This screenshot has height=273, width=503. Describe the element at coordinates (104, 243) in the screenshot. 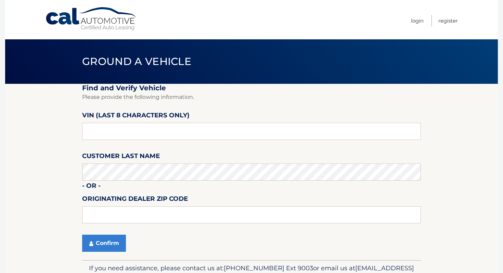

I see `button: Confirm` at that location.